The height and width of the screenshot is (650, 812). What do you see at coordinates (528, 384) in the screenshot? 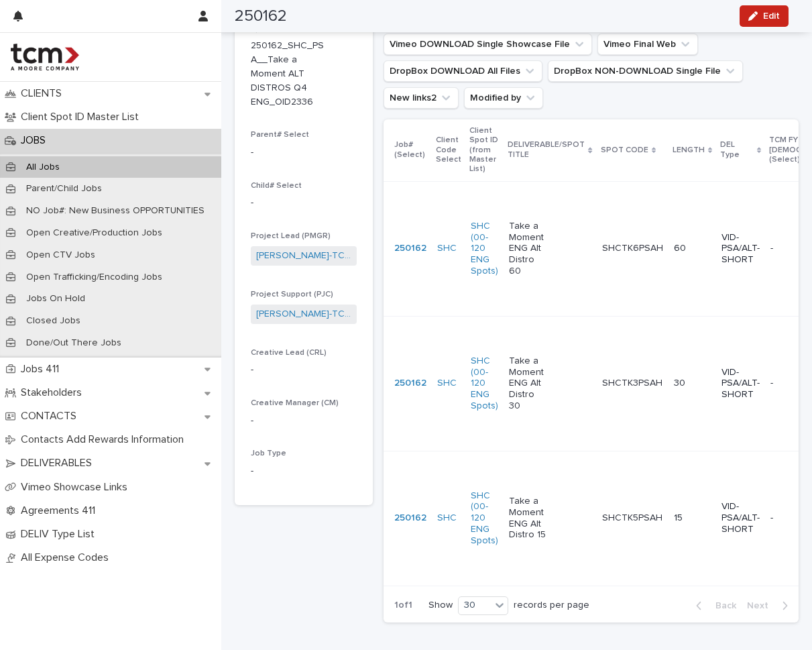
I see `p: Take a Moment ENG Alt Distro 30` at bounding box center [528, 384].